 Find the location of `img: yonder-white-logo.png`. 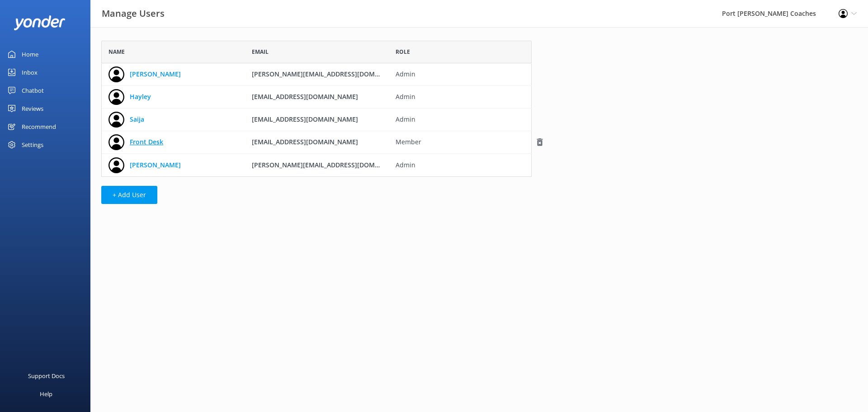

img: yonder-white-logo.png is located at coordinates (40, 23).